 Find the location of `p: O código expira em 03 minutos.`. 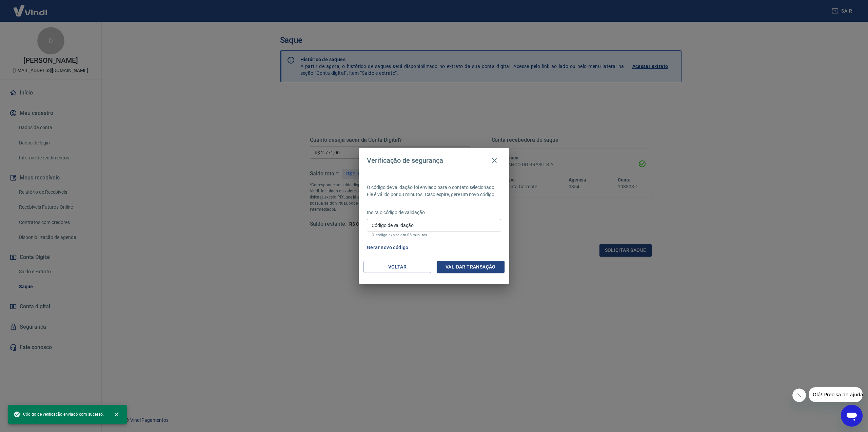

p: O código expira em 03 minutos. is located at coordinates (434, 234).